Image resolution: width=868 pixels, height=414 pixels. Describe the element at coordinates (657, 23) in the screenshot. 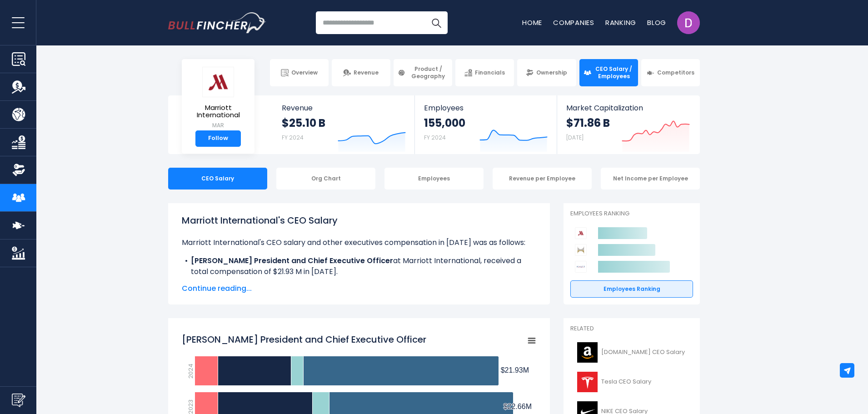

I see `a: Blog` at that location.